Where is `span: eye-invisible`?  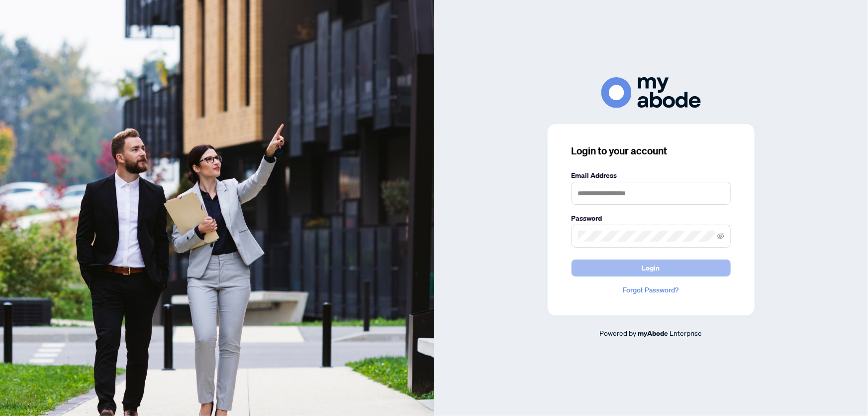 span: eye-invisible is located at coordinates (721, 236).